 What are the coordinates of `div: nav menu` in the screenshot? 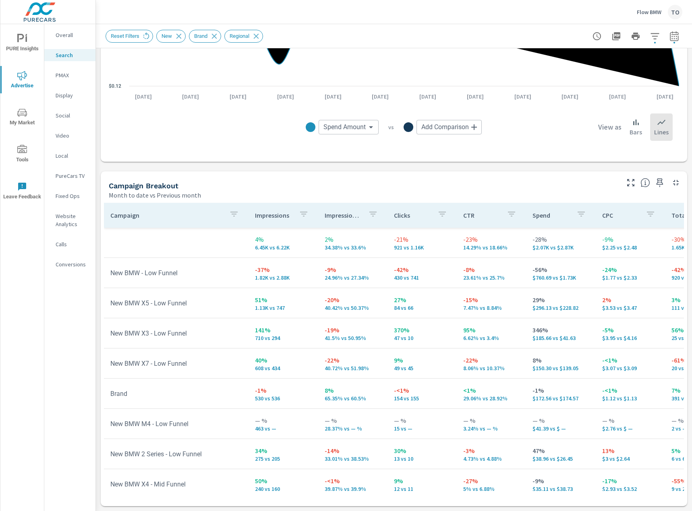 It's located at (22, 117).